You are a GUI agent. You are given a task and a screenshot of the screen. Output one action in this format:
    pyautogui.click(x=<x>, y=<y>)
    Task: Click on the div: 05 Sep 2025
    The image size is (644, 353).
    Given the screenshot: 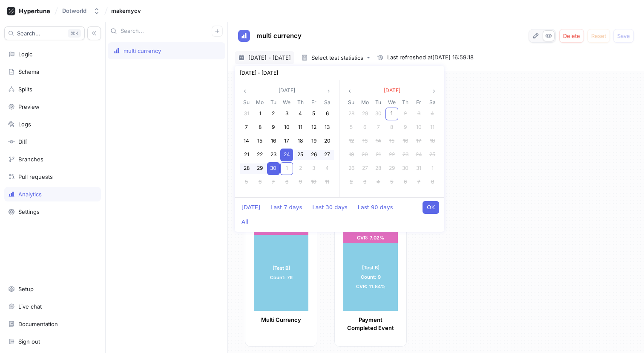 What is the action you would take?
    pyautogui.click(x=314, y=114)
    